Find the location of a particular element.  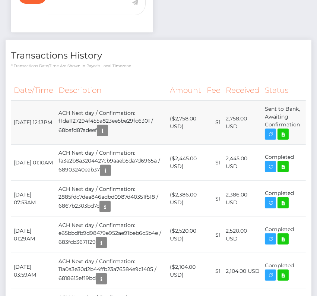

td: ($2,104.00 USD) is located at coordinates (186, 271).